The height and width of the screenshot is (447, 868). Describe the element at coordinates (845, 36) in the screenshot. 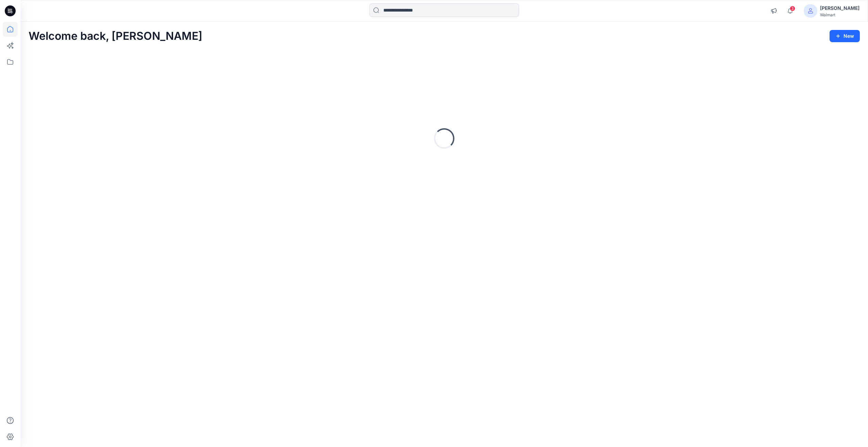

I see `button: New` at that location.